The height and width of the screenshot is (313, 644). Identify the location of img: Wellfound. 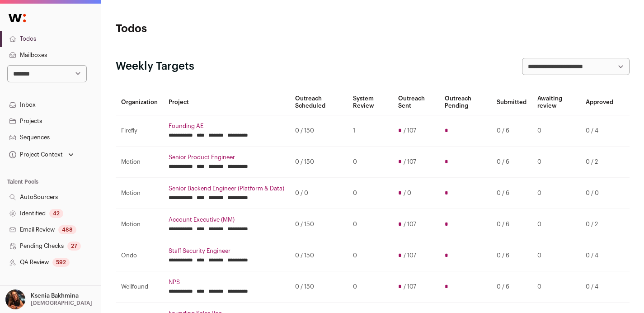
(18, 19).